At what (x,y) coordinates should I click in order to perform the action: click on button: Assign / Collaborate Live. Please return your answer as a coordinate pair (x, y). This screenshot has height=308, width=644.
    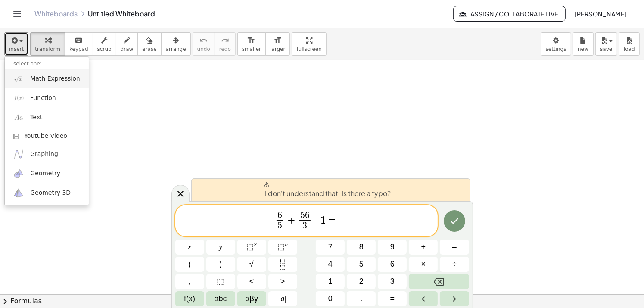
    Looking at the image, I should click on (509, 13).